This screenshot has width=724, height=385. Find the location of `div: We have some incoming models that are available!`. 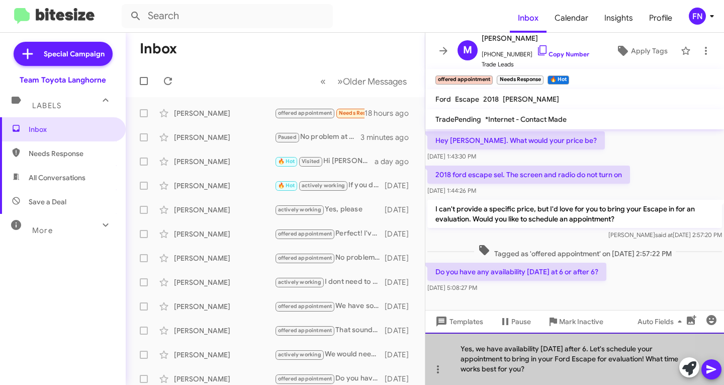

div: We have some incoming models that are available! is located at coordinates (329, 306).